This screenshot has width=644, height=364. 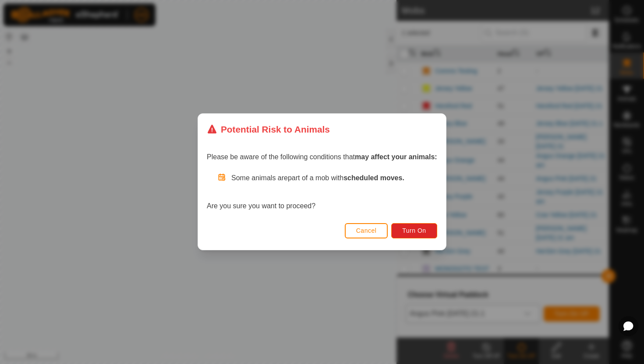 What do you see at coordinates (268, 129) in the screenshot?
I see `div: Potential Risk to Animals` at bounding box center [268, 129].